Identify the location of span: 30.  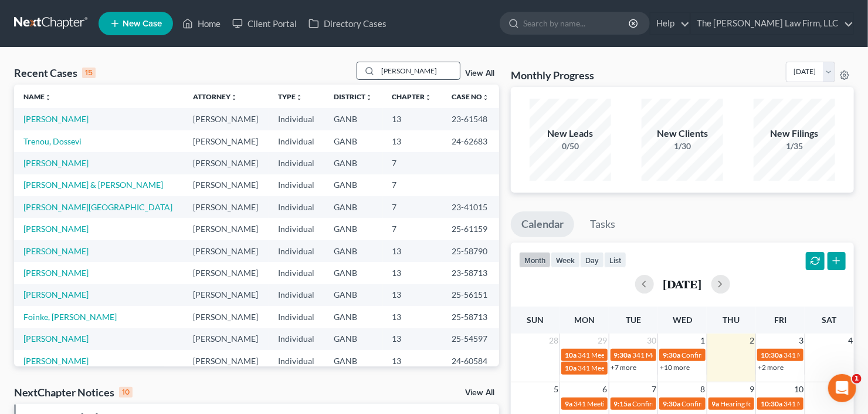
(652, 340).